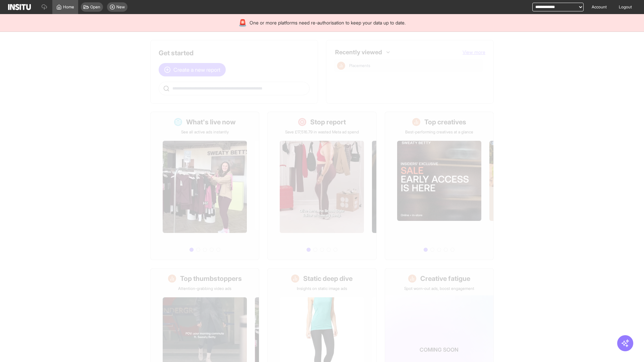  Describe the element at coordinates (121, 7) in the screenshot. I see `span: New` at that location.